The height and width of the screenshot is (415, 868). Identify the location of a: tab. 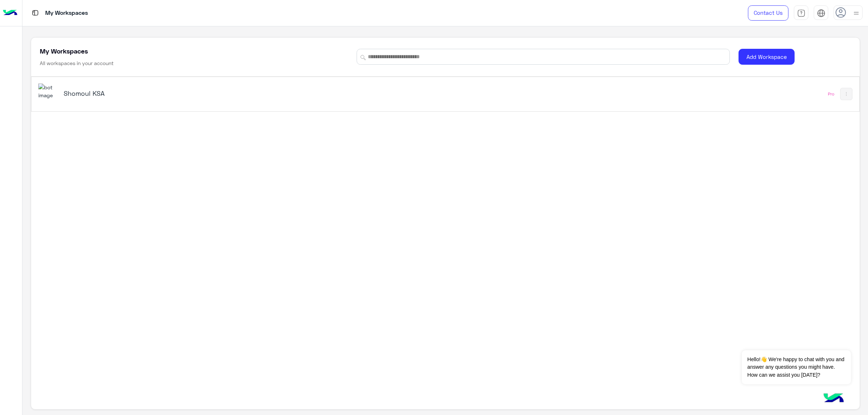
(801, 13).